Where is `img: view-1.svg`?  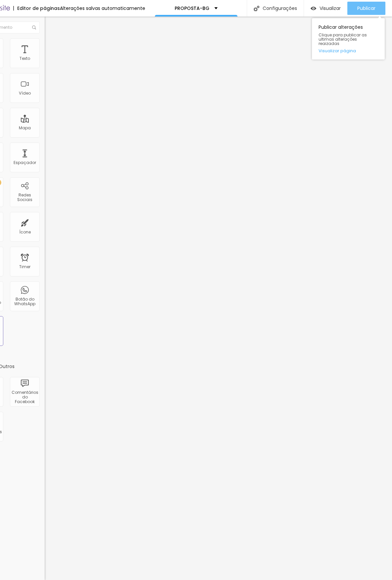 img: view-1.svg is located at coordinates (313, 8).